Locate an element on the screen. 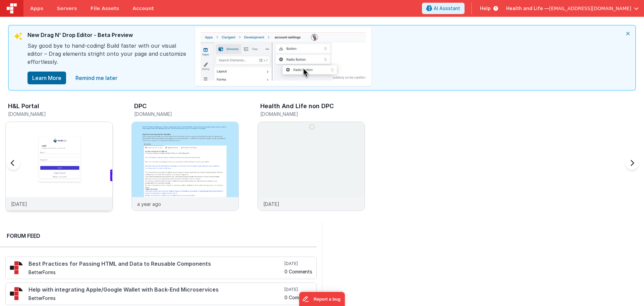  p: a year ago is located at coordinates (149, 204).